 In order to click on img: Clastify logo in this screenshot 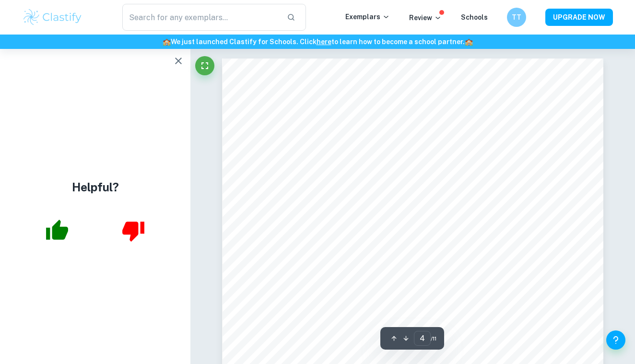, I will do `click(52, 17)`.